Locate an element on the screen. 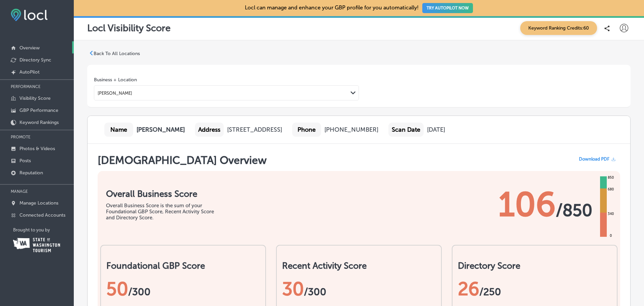  p: Overview is located at coordinates (30, 48).